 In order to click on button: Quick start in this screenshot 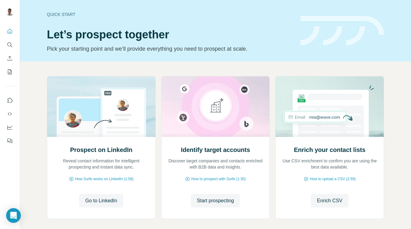, I will do `click(10, 31)`.